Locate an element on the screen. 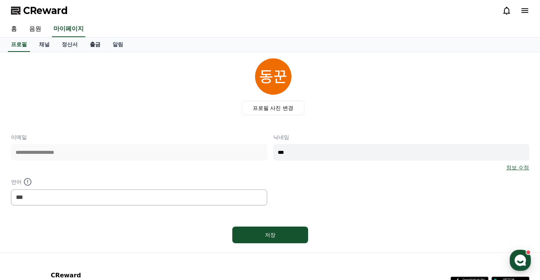 This screenshot has width=540, height=280. a: 채널 is located at coordinates (44, 45).